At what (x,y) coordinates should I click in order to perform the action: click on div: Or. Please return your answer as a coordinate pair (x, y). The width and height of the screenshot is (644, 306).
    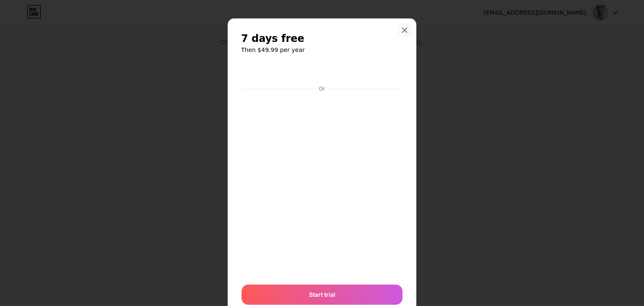
    Looking at the image, I should click on (322, 89).